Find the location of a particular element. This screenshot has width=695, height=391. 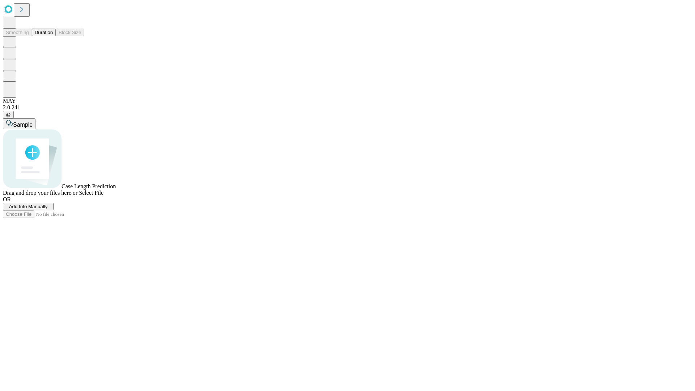

span: OR is located at coordinates (7, 199).